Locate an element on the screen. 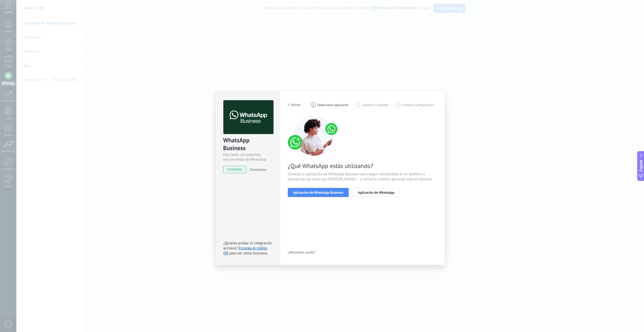 The height and width of the screenshot is (332, 644). span: Aplicación de WhatsApp is located at coordinates (376, 192).